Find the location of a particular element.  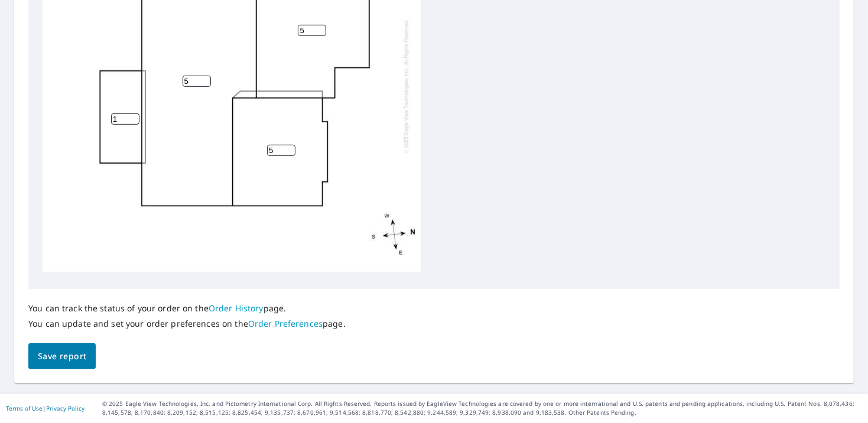

a: Terms of Use is located at coordinates (24, 409).